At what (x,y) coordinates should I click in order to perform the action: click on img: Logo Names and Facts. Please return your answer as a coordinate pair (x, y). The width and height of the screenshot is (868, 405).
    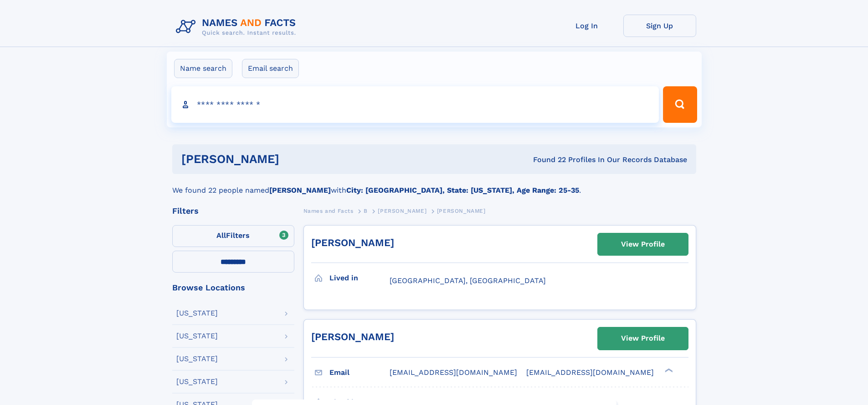
    Looking at the image, I should click on (238, 27).